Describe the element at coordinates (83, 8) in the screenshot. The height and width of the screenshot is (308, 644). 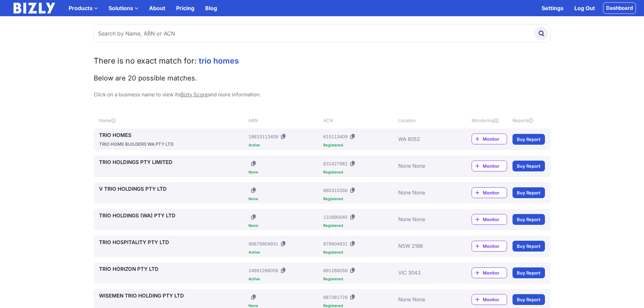
I see `label: Products` at that location.